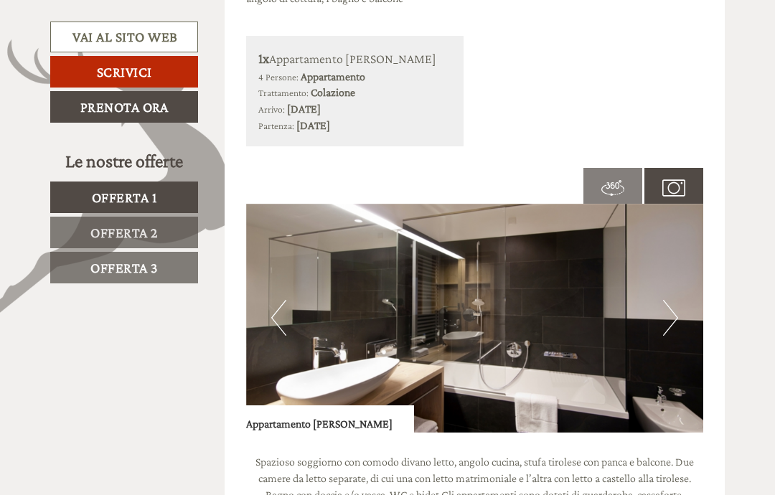 This screenshot has height=495, width=775. What do you see at coordinates (124, 268) in the screenshot?
I see `span: Offerta 3` at bounding box center [124, 268].